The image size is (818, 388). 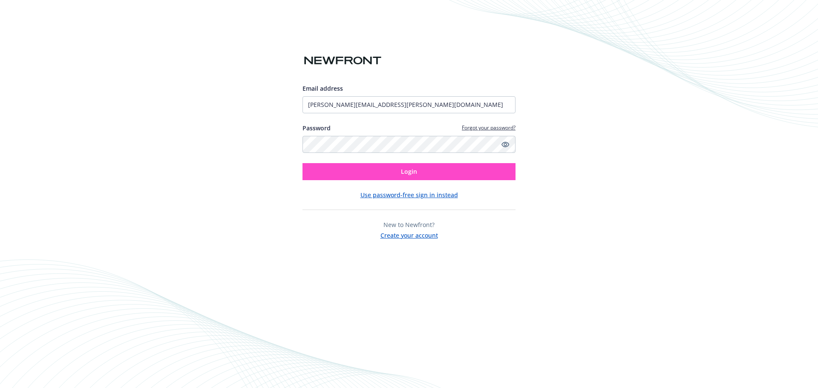 What do you see at coordinates (409, 195) in the screenshot?
I see `button: Use password-free sign in instead` at bounding box center [409, 195].